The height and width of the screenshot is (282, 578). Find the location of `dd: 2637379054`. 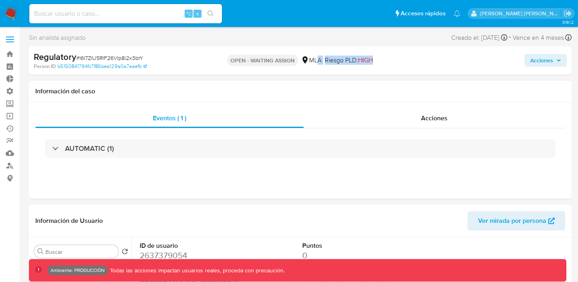

dd: 2637379054 is located at coordinates (190, 255).